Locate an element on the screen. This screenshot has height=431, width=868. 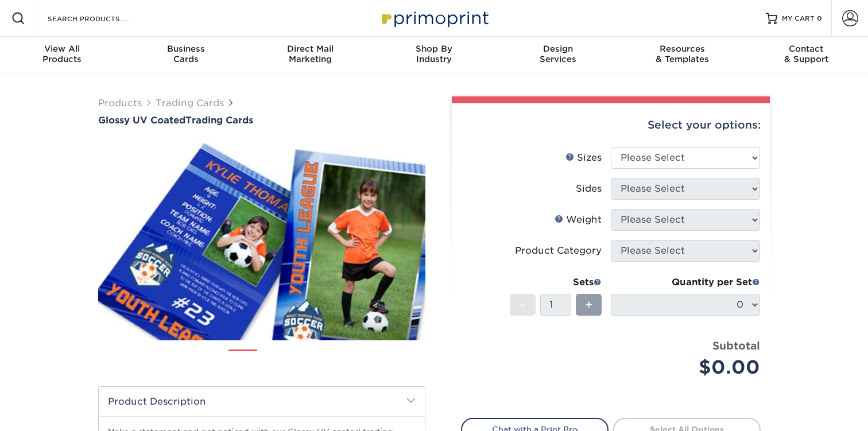
input: SEARCH PRODUCTS..... is located at coordinates (103, 18).